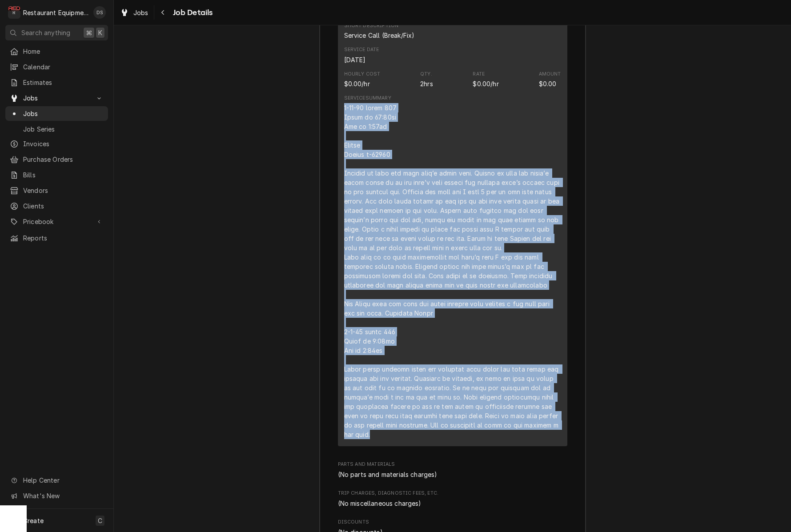  What do you see at coordinates (45, 32) in the screenshot?
I see `span: Search anything` at bounding box center [45, 32].